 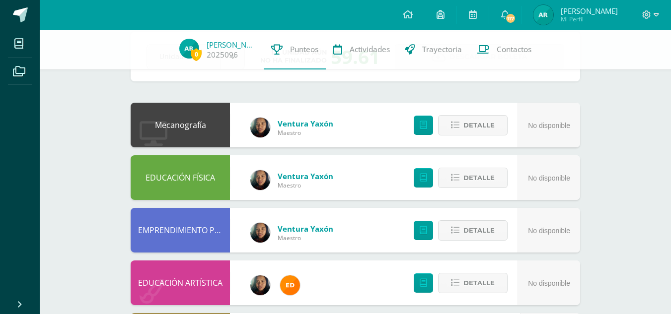 What do you see at coordinates (304, 49) in the screenshot?
I see `span: Punteos` at bounding box center [304, 49].